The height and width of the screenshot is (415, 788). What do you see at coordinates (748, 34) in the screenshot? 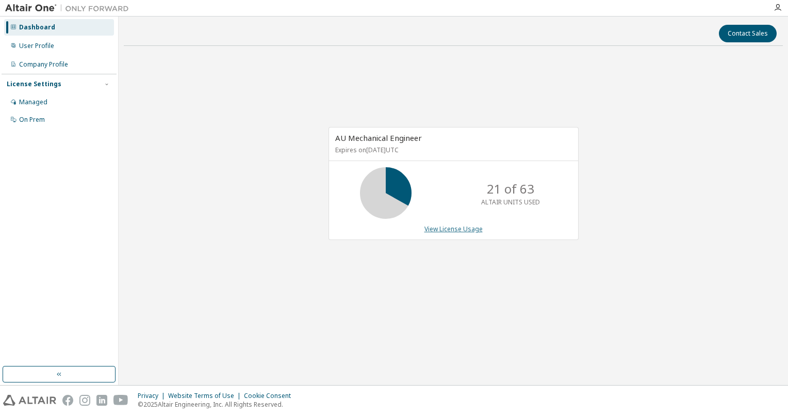
I see `button: Contact Sales` at bounding box center [748, 34].